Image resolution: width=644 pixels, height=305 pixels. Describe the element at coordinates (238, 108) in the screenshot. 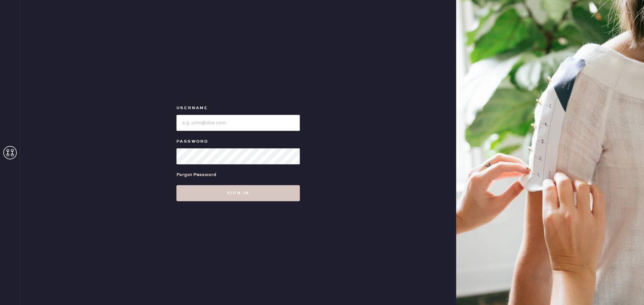

I see `label: Username` at that location.